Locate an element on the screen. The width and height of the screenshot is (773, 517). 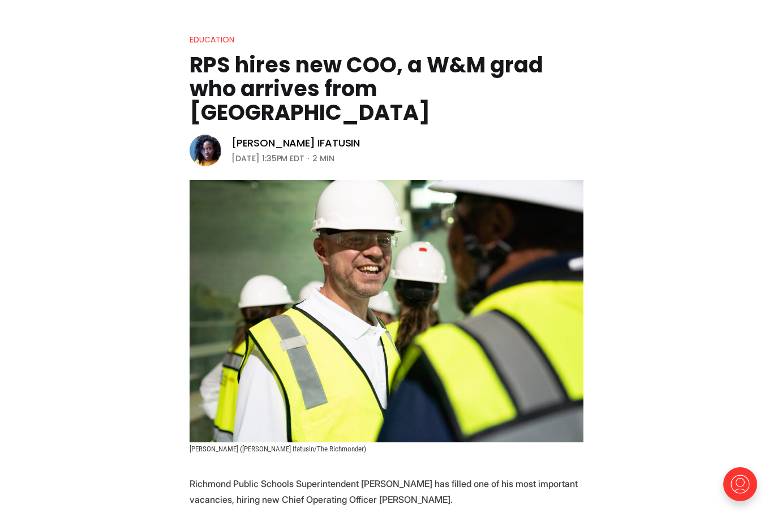
img: Victoria A. Ifatusin is located at coordinates (205, 151).